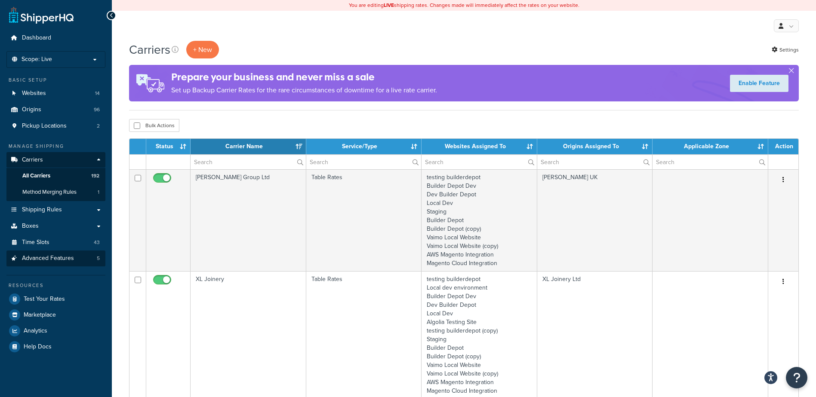 The width and height of the screenshot is (816, 397). I want to click on li: Websites, so click(56, 93).